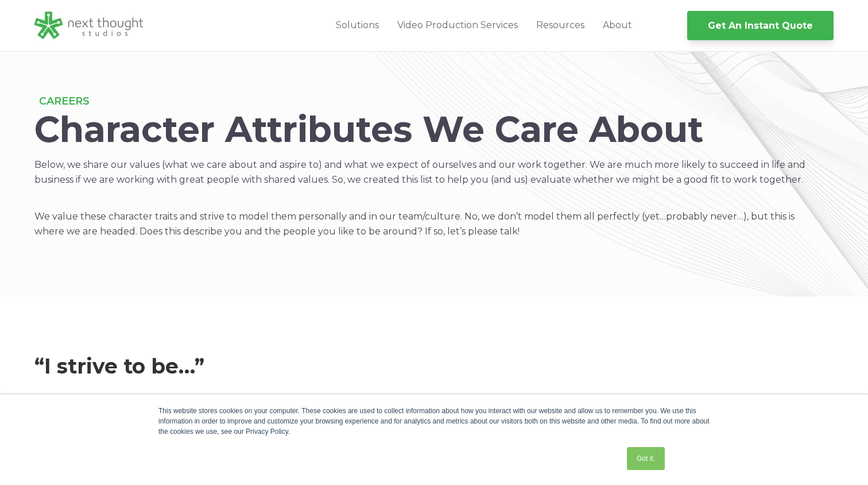 This screenshot has width=868, height=485. I want to click on p: We value these character traits and strive to model them personally and in our team/culture. No, ..., so click(423, 217).